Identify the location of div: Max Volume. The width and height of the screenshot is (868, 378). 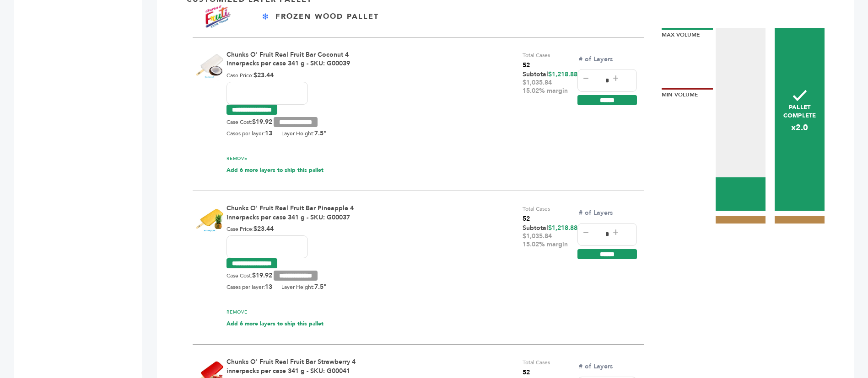
(688, 33).